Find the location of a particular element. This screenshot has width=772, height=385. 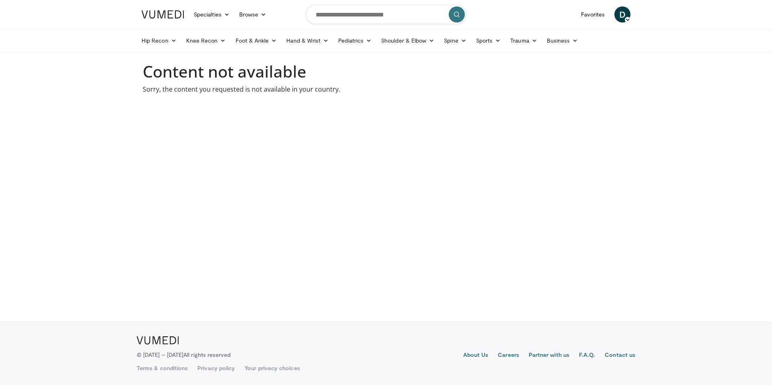

p: Sorry, the content you requested is not available in your country. is located at coordinates (386, 89).